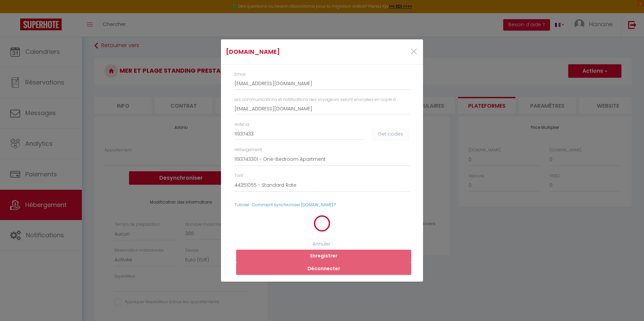 Image resolution: width=644 pixels, height=321 pixels. I want to click on button: Déconnecter, so click(323, 269).